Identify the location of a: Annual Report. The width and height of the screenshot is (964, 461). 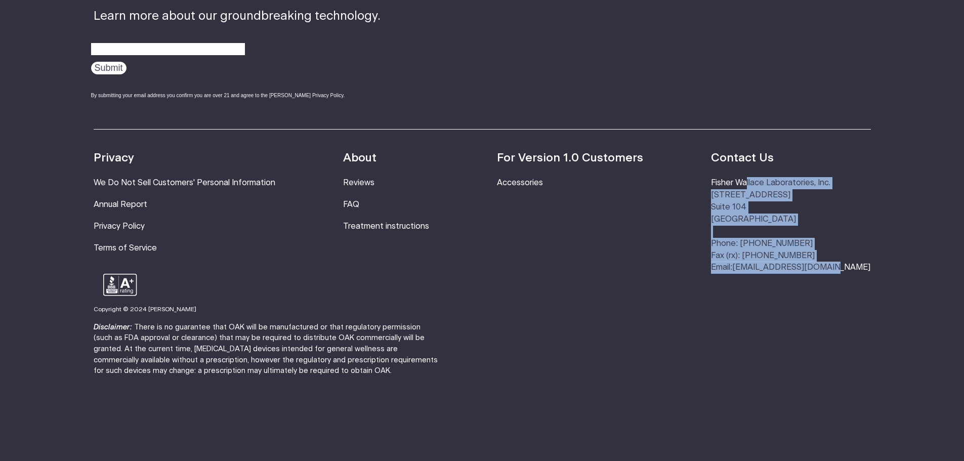
(120, 204).